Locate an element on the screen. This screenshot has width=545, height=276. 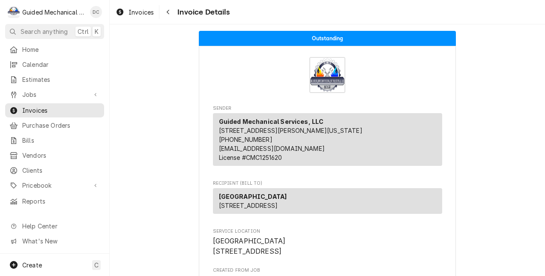
span: Reports is located at coordinates (61, 201).